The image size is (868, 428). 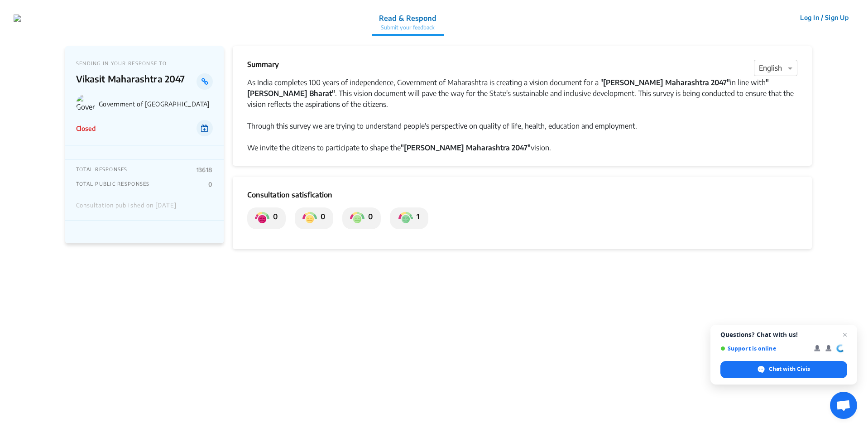 I want to click on div: We invite the citizens to participate to shape the vision., so click(x=522, y=148).